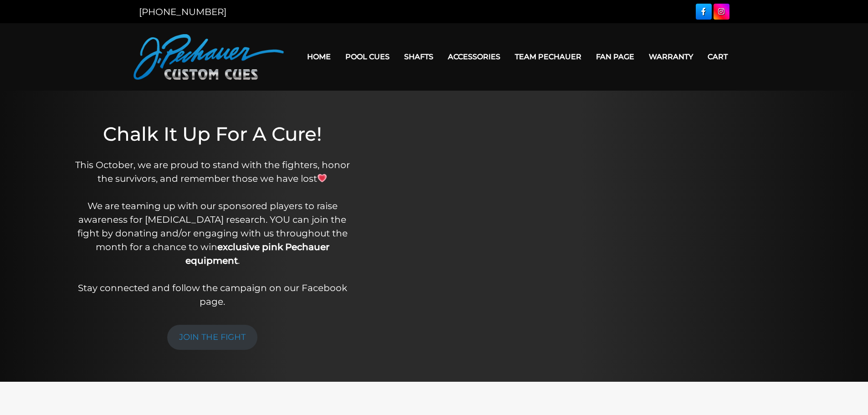 The height and width of the screenshot is (415, 868). I want to click on a: Accessories, so click(474, 56).